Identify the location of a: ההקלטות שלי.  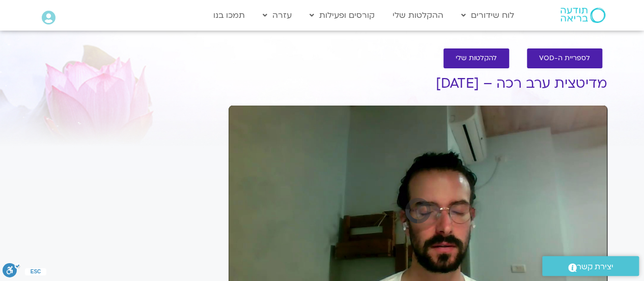
(418, 15).